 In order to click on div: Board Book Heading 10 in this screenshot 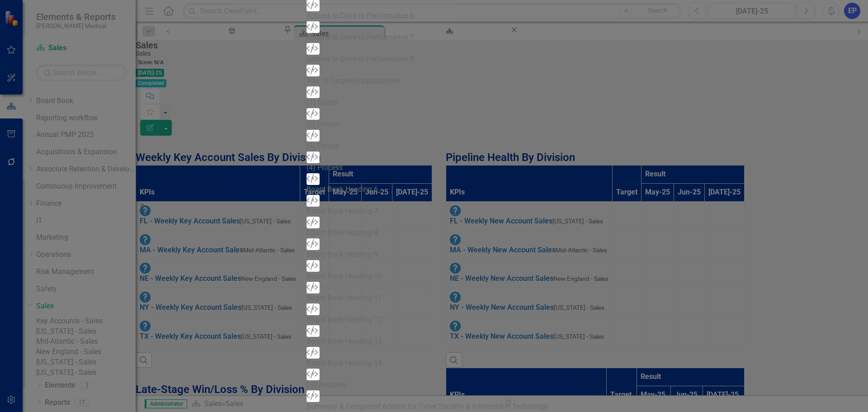, I will do `click(434, 277)`.